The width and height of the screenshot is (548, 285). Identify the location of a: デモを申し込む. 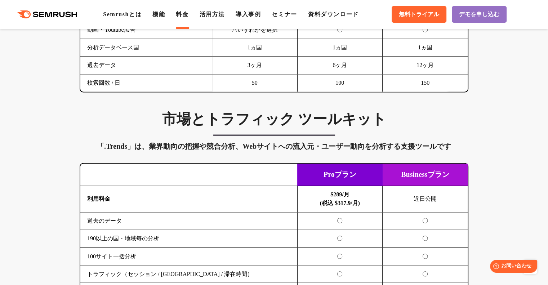
(479, 14).